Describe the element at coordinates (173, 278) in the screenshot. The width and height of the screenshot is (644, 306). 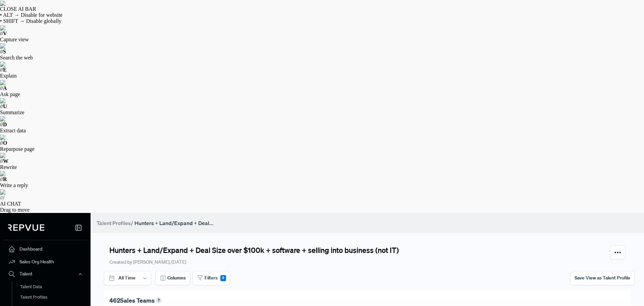
I see `button: Columns` at that location.